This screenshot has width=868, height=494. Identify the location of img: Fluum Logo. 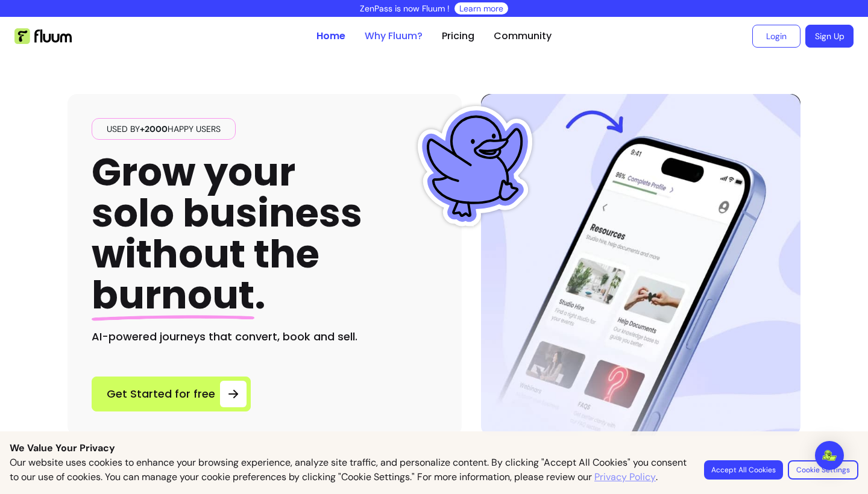
(42, 36).